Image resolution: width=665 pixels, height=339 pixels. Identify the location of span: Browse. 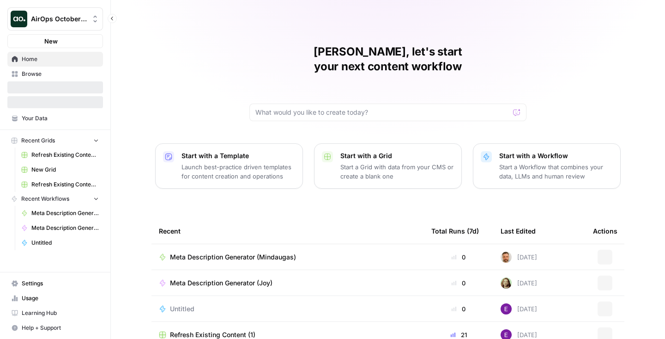
(60, 74).